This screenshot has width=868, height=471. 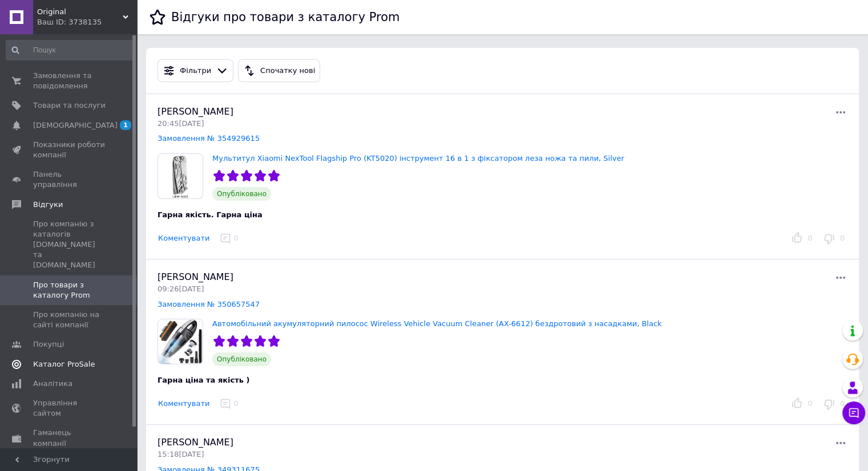 What do you see at coordinates (208, 304) in the screenshot?
I see `a: Замовлення № 350657547` at bounding box center [208, 304].